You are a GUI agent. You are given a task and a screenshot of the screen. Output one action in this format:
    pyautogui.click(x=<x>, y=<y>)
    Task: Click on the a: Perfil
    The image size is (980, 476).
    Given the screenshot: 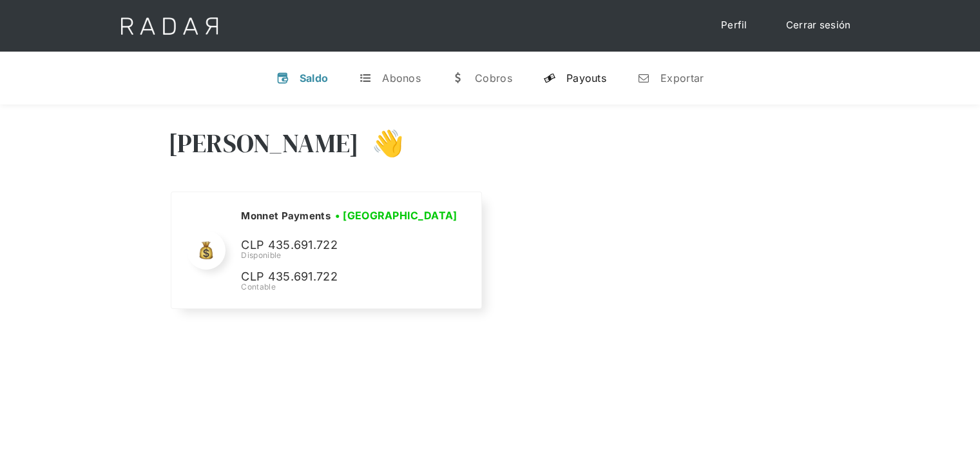 What is the action you would take?
    pyautogui.click(x=734, y=25)
    